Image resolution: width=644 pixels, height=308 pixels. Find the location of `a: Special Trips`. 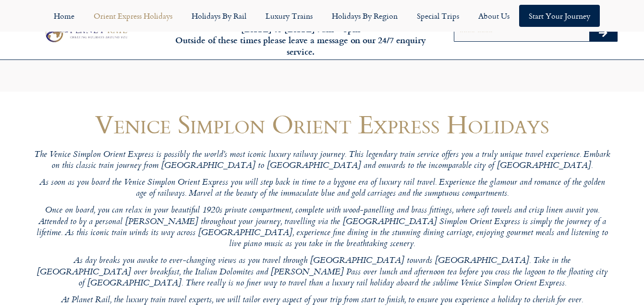

a: Special Trips is located at coordinates (438, 16).